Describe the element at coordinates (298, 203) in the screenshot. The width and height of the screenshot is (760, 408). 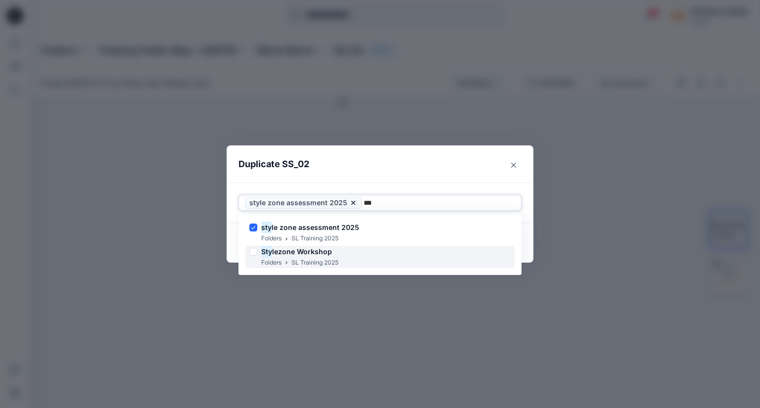
I see `span: style zone assessment 2025` at that location.